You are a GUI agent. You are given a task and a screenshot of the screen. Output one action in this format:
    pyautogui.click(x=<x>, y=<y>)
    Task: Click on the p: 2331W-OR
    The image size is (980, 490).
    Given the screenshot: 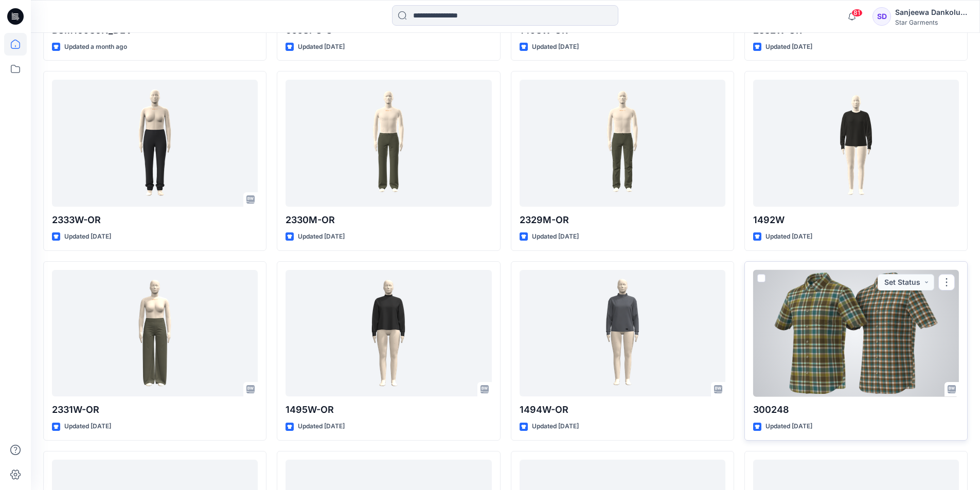 What is the action you would take?
    pyautogui.click(x=155, y=409)
    